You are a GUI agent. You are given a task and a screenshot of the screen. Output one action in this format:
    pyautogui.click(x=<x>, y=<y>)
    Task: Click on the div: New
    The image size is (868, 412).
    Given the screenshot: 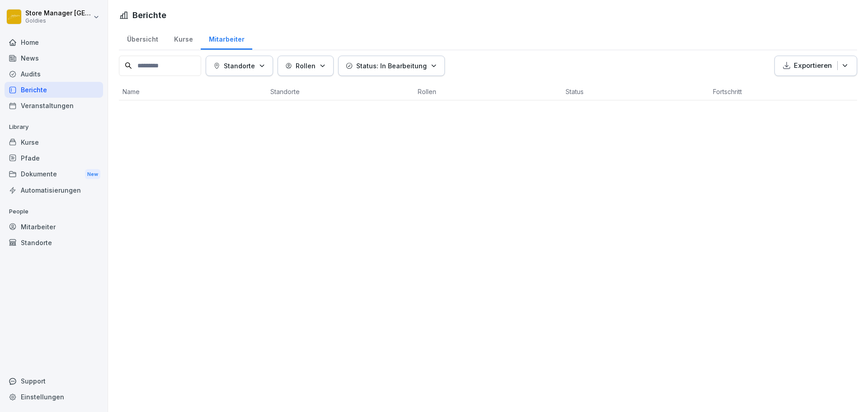 What is the action you would take?
    pyautogui.click(x=93, y=174)
    